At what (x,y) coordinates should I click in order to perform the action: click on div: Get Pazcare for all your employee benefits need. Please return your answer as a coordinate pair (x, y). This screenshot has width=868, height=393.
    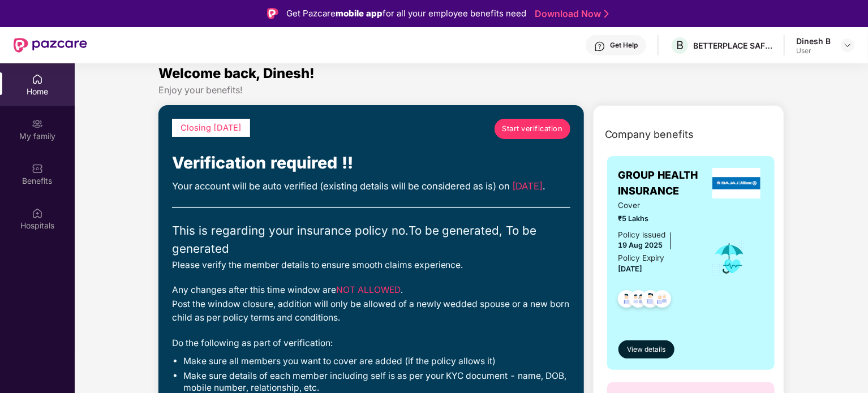
    Looking at the image, I should click on (407, 14).